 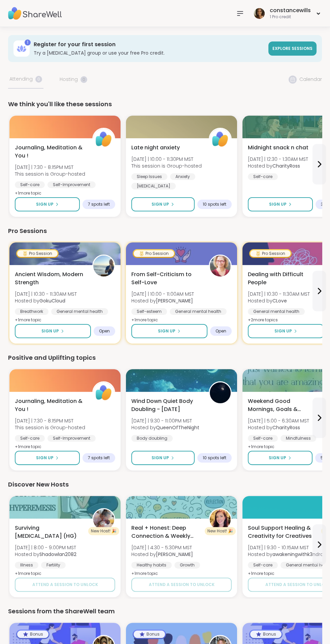 I want to click on span: Dealing with Difficult People, so click(x=283, y=279).